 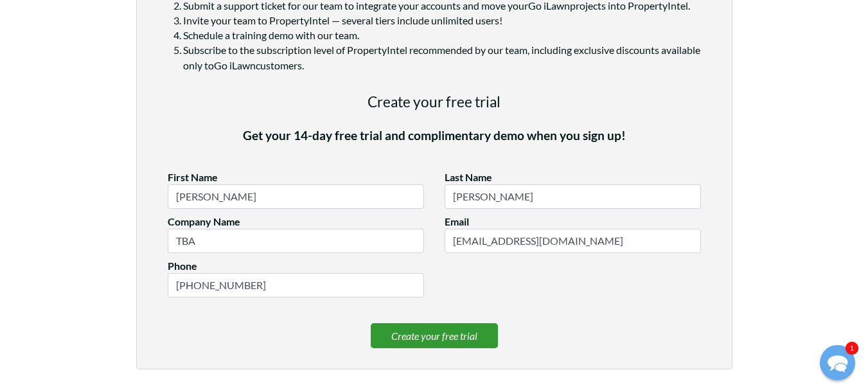 I want to click on input: Phone, so click(x=295, y=286).